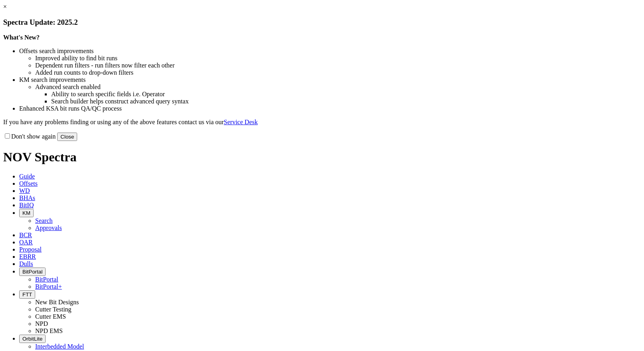 This screenshot has width=644, height=351. Describe the element at coordinates (44, 221) in the screenshot. I see `a: Search` at that location.